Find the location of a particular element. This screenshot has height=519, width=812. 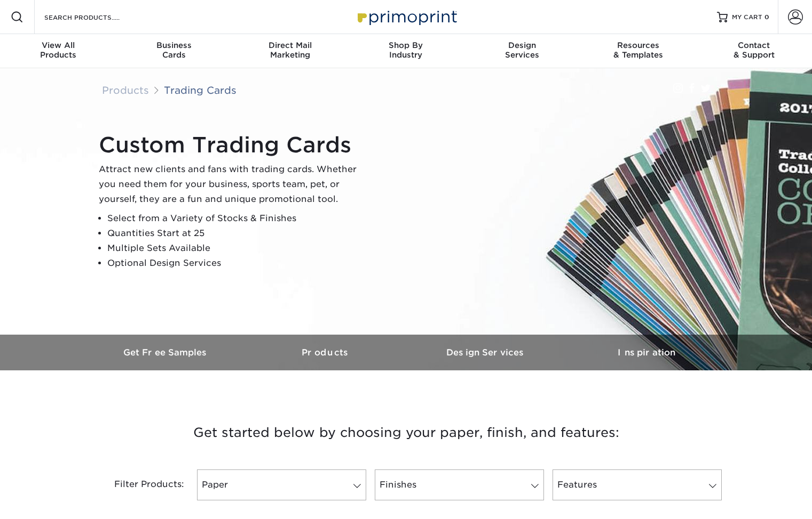

li: Quantities Start at 25 is located at coordinates (237, 234).